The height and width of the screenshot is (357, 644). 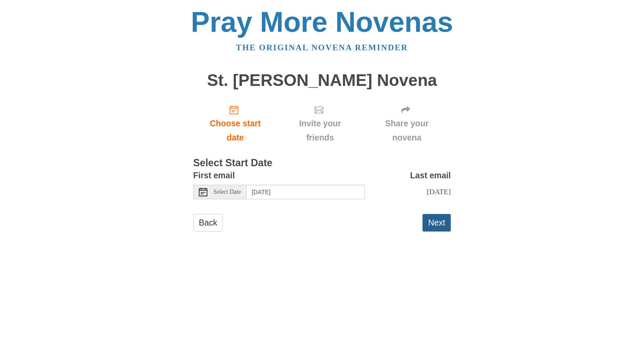 What do you see at coordinates (227, 192) in the screenshot?
I see `span: Select Date` at bounding box center [227, 192].